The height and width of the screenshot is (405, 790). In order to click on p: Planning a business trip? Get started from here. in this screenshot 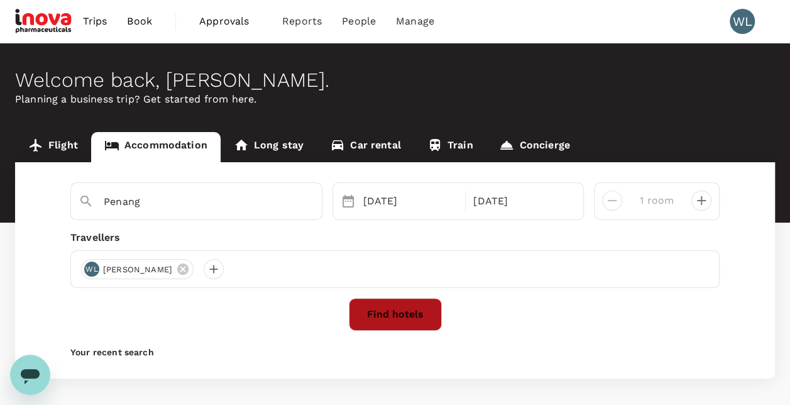, I will do `click(394, 99)`.